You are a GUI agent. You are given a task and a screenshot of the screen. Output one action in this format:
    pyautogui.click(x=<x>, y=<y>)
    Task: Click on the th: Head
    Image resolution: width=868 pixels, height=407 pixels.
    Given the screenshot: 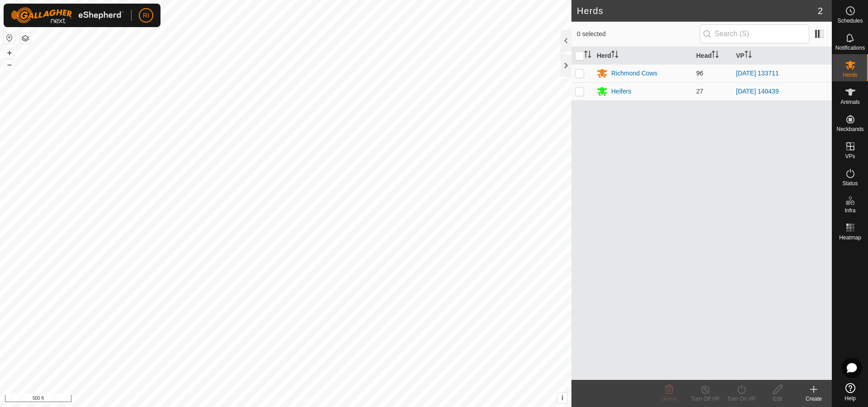 What is the action you would take?
    pyautogui.click(x=712, y=55)
    